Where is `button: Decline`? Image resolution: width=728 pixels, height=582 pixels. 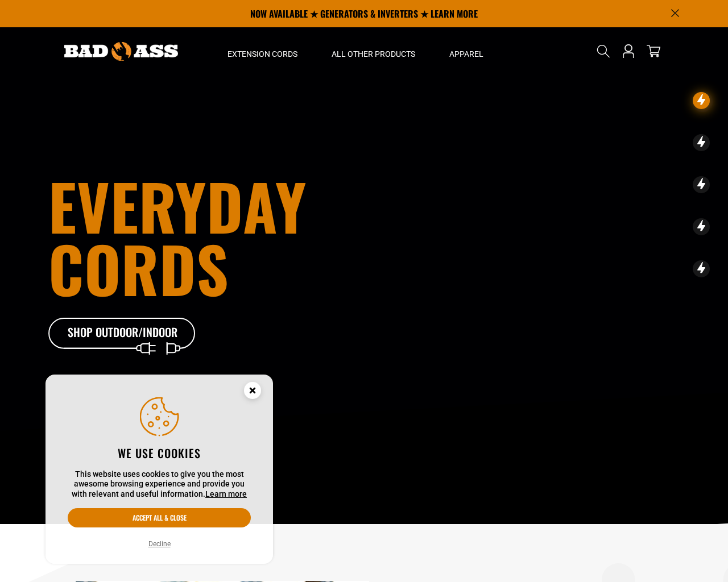
button: Decline is located at coordinates (159, 544).